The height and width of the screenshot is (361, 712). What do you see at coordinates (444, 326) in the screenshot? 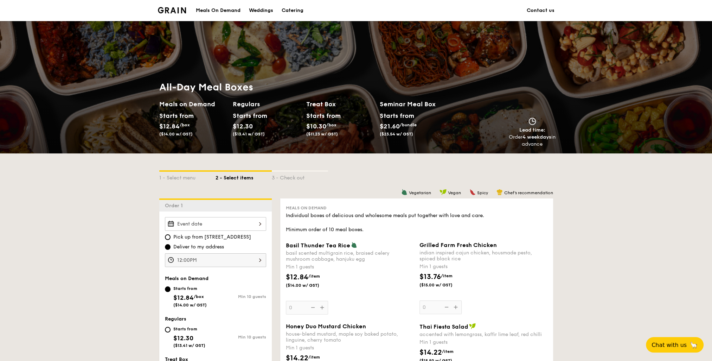
I see `span: Thai Fiesta Salad` at bounding box center [444, 326].